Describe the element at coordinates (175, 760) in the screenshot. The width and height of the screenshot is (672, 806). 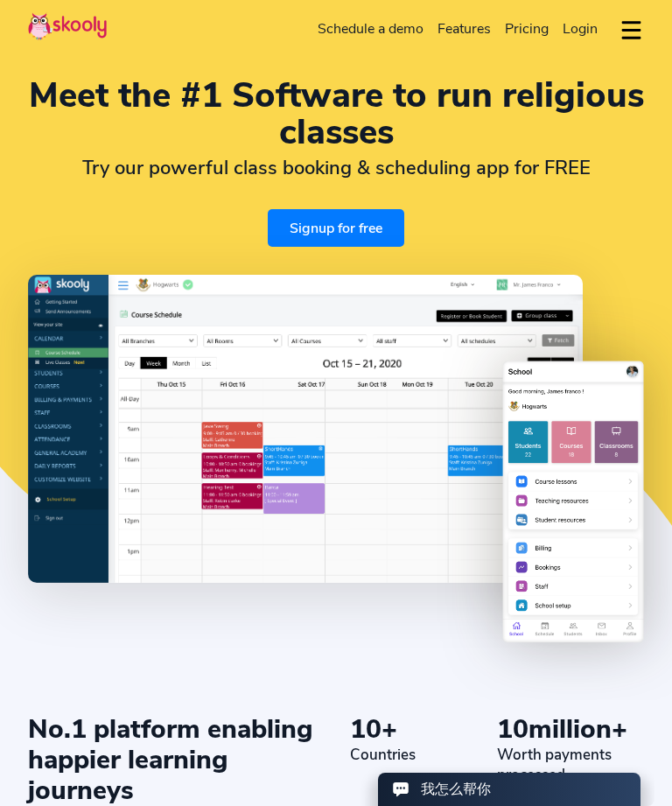
I see `div: No.1 platform enabling happier learning journeys` at that location.